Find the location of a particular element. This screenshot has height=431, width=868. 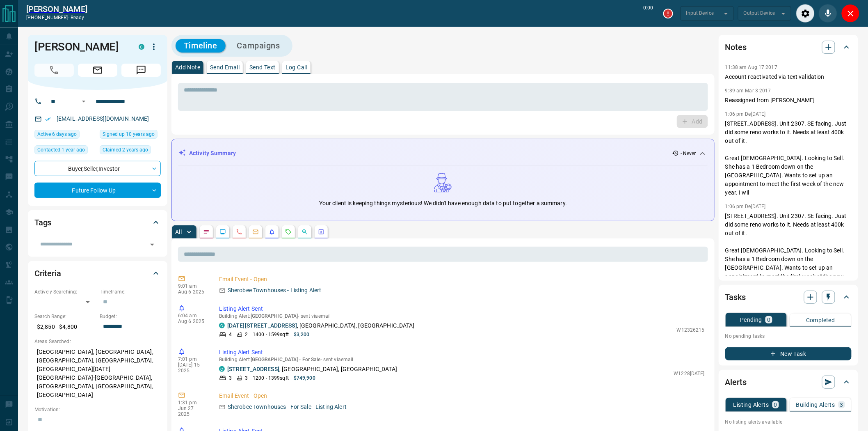

p: No pending tasks is located at coordinates (789, 336).